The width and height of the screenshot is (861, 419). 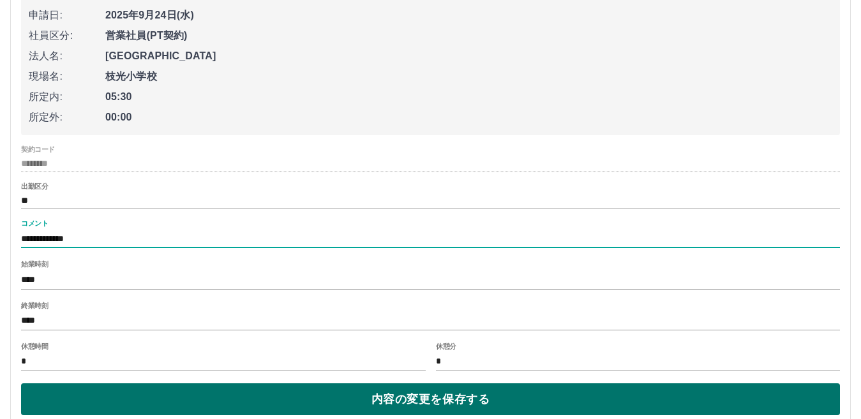 I want to click on label: 始業時刻, so click(x=34, y=264).